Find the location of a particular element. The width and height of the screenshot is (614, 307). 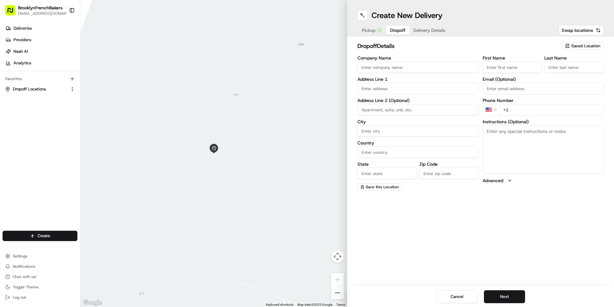

span: Dropoff Locations is located at coordinates (29, 89).